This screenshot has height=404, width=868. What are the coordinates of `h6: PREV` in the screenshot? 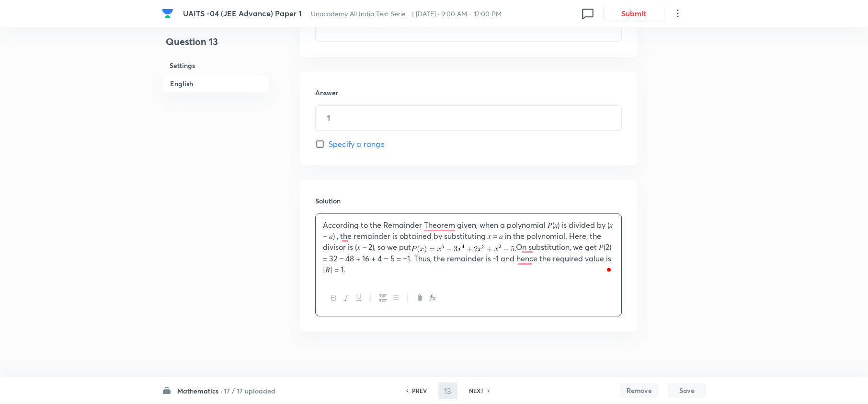 It's located at (419, 390).